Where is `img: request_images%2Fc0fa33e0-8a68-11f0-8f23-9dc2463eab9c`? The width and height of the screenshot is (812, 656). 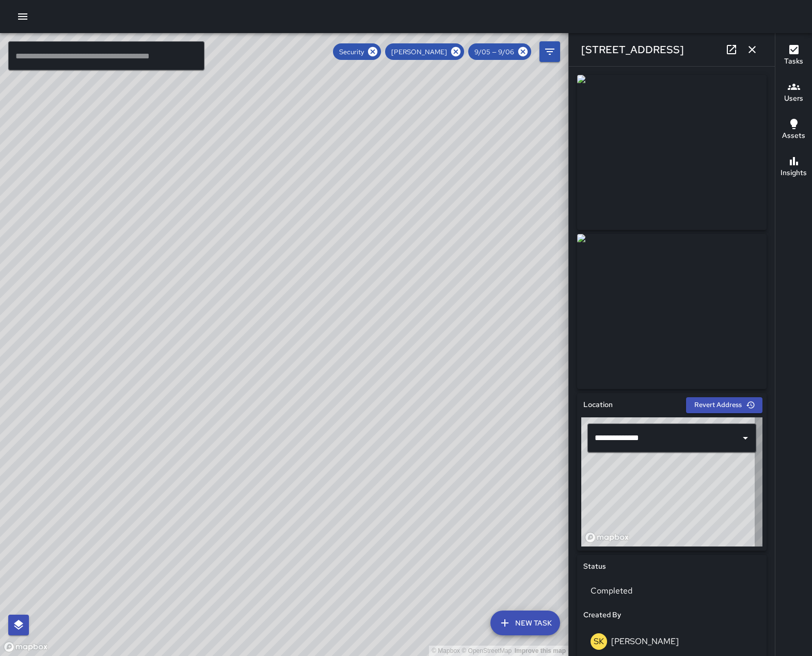
img: request_images%2Fc0fa33e0-8a68-11f0-8f23-9dc2463eab9c is located at coordinates (672, 152).